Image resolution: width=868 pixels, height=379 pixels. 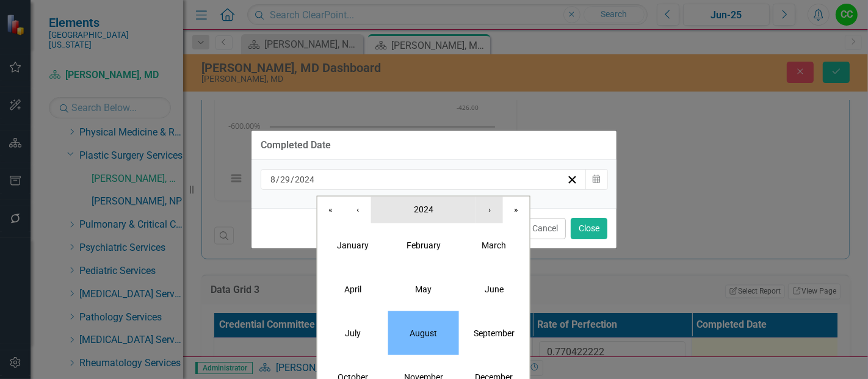 What do you see at coordinates (423, 333) in the screenshot?
I see `abbr: August 2024` at bounding box center [423, 333].